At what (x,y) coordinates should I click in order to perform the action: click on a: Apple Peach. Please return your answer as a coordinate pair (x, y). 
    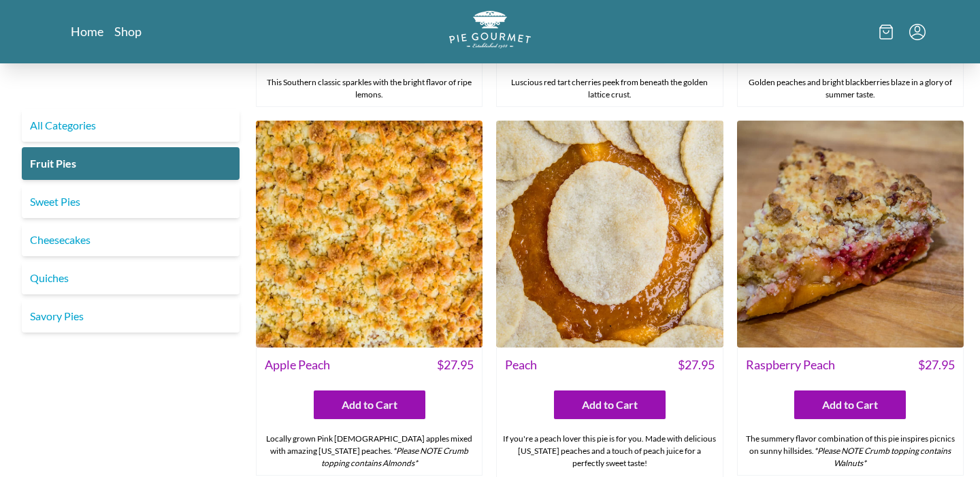
    Looking at the image, I should click on (368, 234).